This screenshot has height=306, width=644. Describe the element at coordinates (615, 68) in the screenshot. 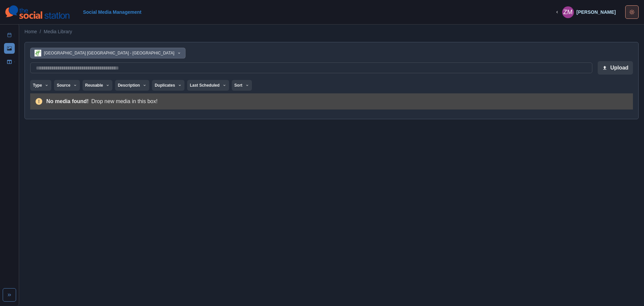

I see `button: Upload` at that location.